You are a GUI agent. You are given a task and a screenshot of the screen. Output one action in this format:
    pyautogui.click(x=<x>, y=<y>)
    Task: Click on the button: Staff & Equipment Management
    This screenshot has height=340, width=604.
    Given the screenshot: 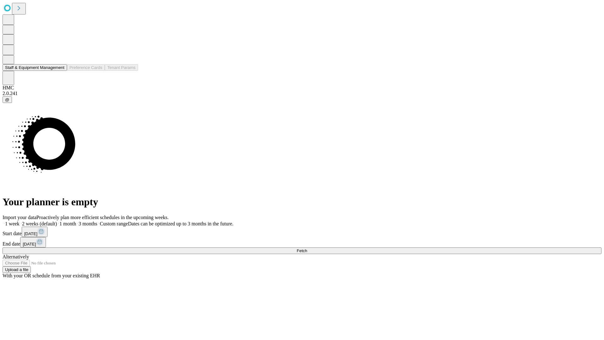 What is the action you would take?
    pyautogui.click(x=35, y=67)
    